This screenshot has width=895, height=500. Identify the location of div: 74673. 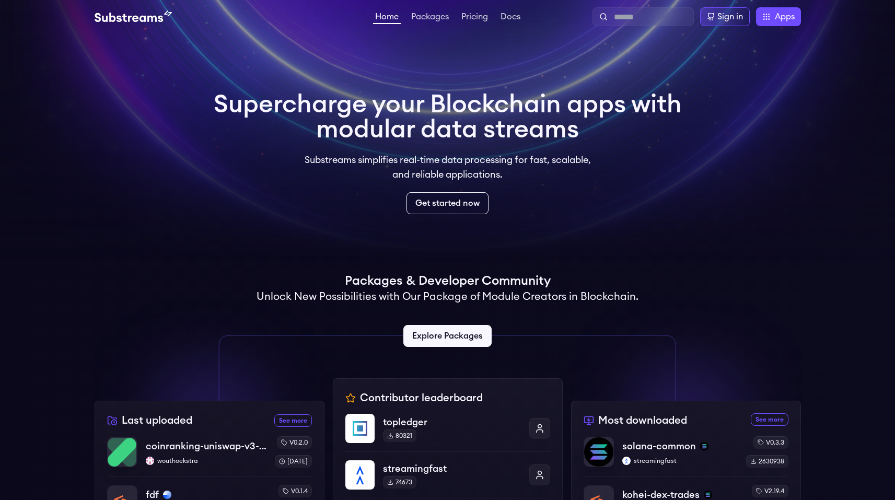
(400, 482).